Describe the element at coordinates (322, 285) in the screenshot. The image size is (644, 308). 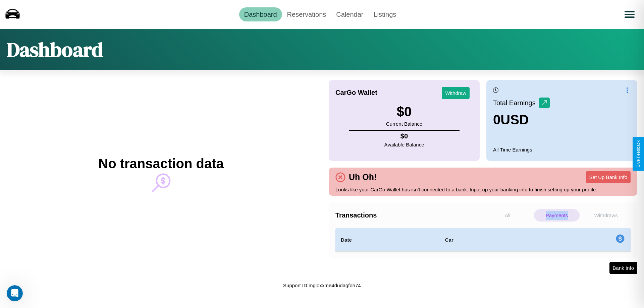
I see `p: Support ID: mgloxxme4dudagfoh74` at that location.